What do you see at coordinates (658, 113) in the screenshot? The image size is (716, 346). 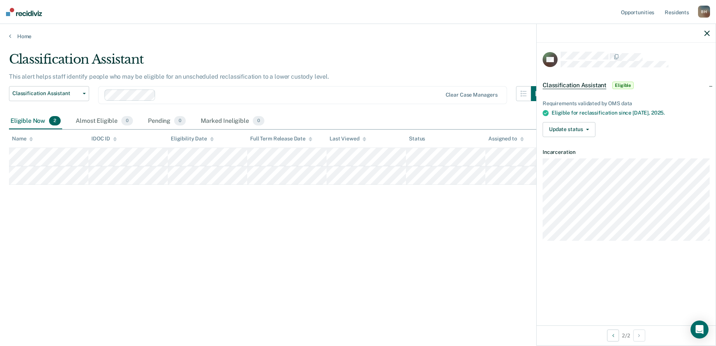 I see `span: 2025.` at bounding box center [658, 113].